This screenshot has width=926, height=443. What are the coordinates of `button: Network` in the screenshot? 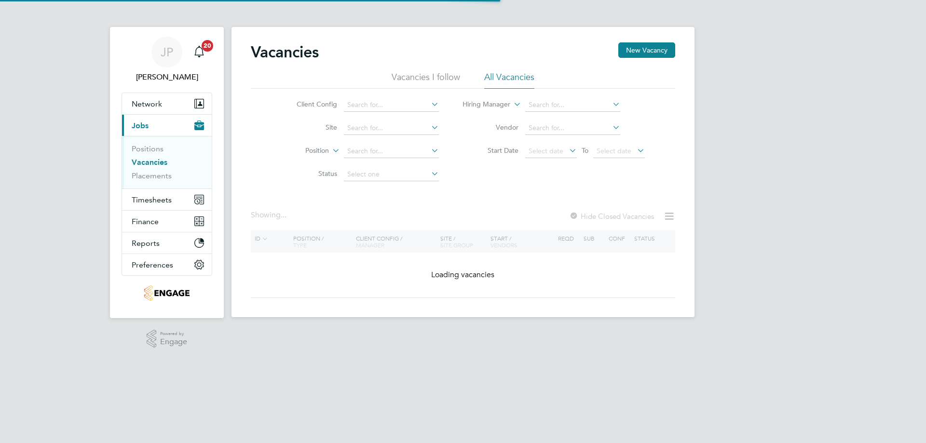 It's located at (167, 104).